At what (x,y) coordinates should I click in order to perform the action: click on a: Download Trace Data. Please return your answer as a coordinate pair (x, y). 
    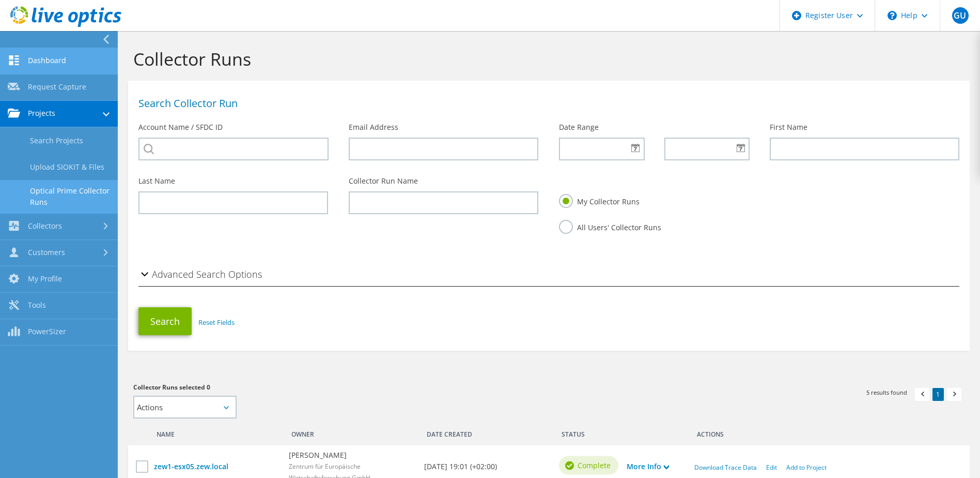
    Looking at the image, I should click on (726, 467).